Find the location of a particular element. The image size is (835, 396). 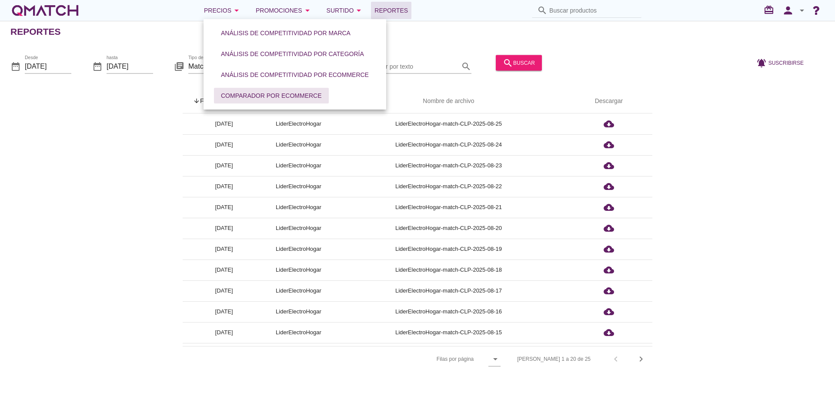

a: Análisis de competitividad por marca is located at coordinates (286, 33).